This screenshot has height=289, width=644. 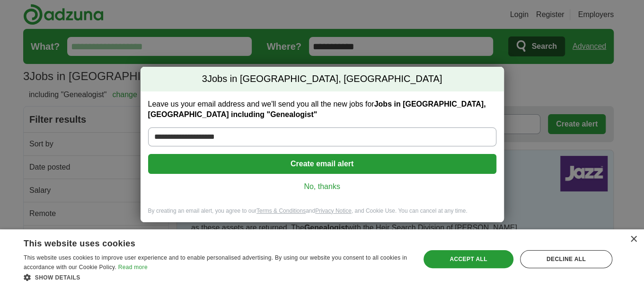 I want to click on span: 3, so click(x=205, y=79).